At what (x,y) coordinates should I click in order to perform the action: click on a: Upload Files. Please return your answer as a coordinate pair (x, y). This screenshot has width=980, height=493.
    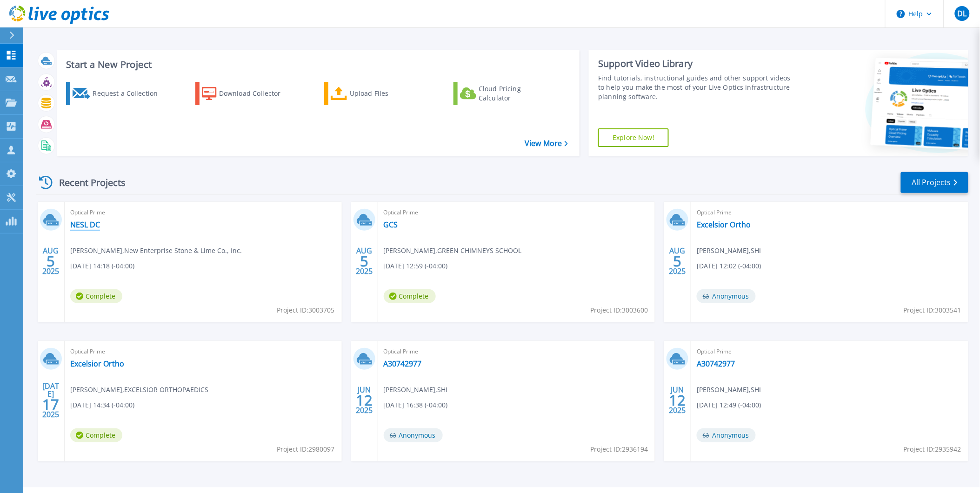
    Looking at the image, I should click on (376, 94).